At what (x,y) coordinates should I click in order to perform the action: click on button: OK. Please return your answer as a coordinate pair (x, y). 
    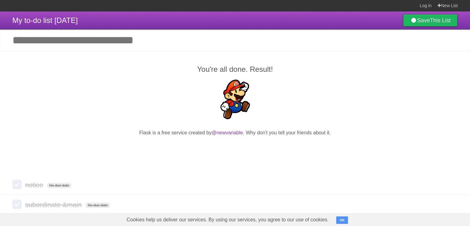
    Looking at the image, I should click on (342, 220).